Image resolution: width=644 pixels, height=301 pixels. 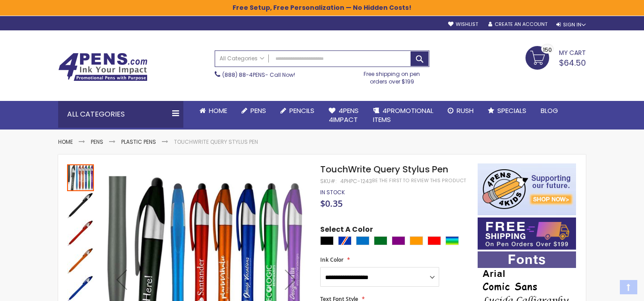 What do you see at coordinates (343, 115) in the screenshot?
I see `span: 4Pens 4impact` at bounding box center [343, 115].